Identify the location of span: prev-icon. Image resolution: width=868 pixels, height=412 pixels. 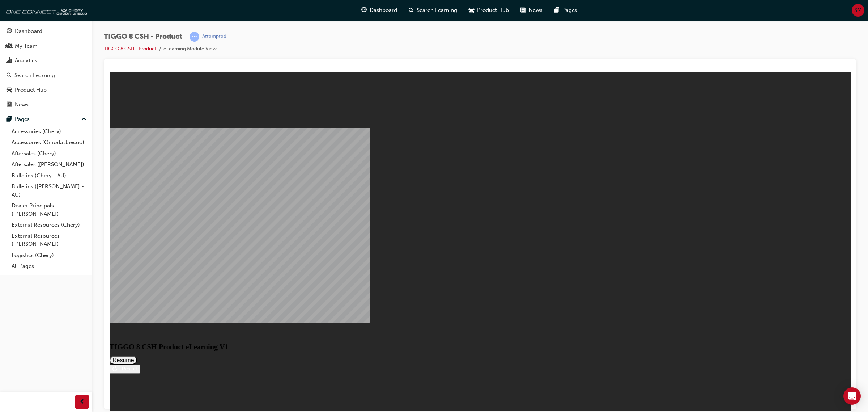
(82, 402).